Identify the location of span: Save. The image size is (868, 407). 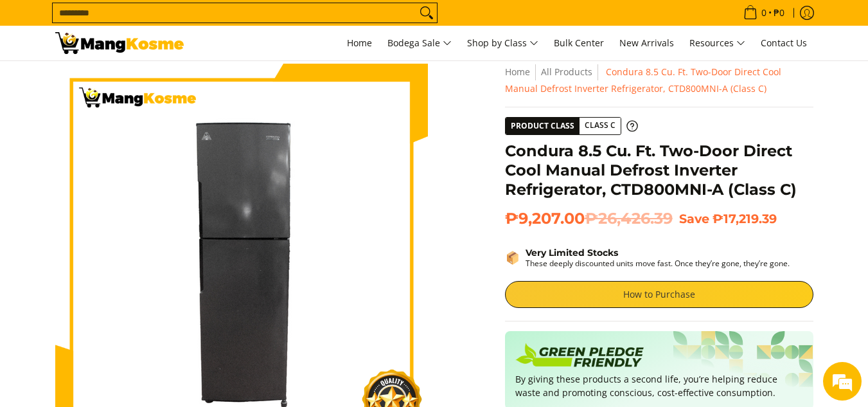
(694, 219).